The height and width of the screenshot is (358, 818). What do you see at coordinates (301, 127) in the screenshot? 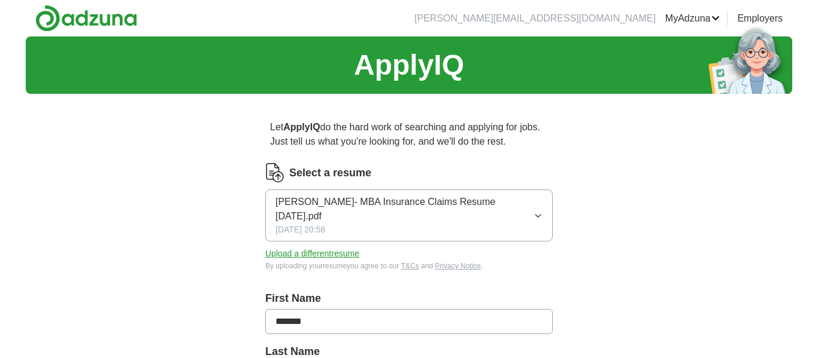
I see `strong: ApplyIQ` at bounding box center [301, 127].